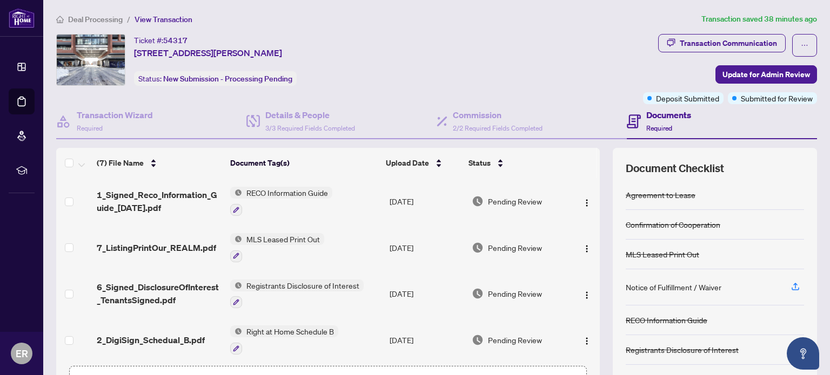  Describe the element at coordinates (722, 43) in the screenshot. I see `button: Transaction Communication` at that location.